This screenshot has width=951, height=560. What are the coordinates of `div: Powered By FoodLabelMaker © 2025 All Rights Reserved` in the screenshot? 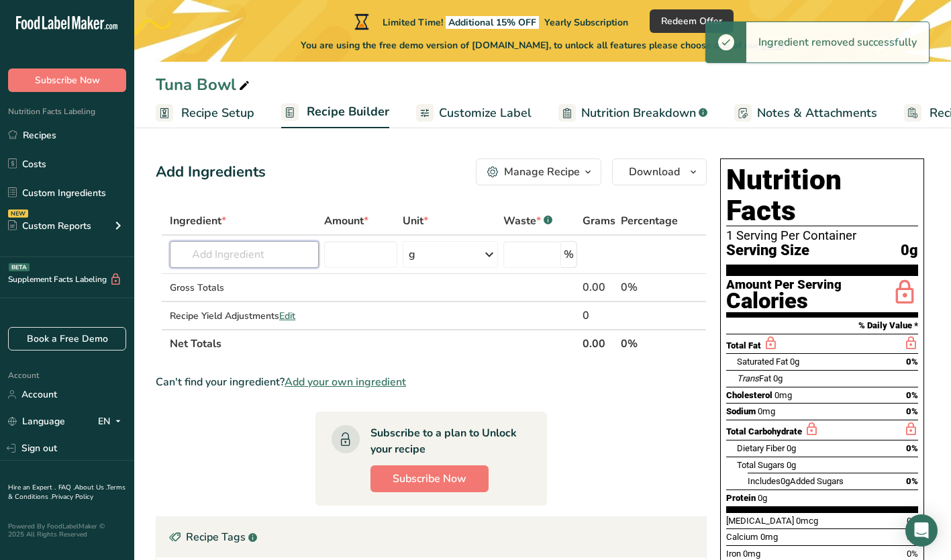 It's located at (67, 530).